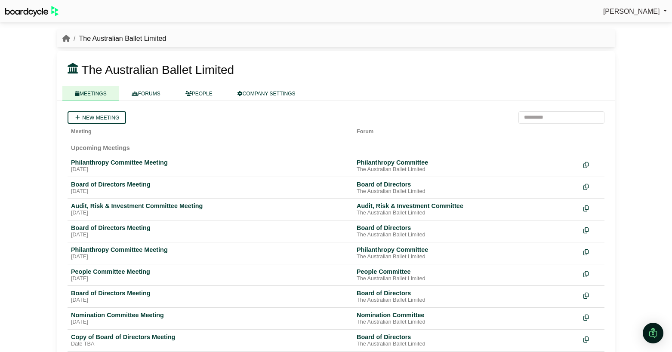 The image size is (672, 352). Describe the element at coordinates (266, 93) in the screenshot. I see `a: COMPANY SETTINGS` at that location.